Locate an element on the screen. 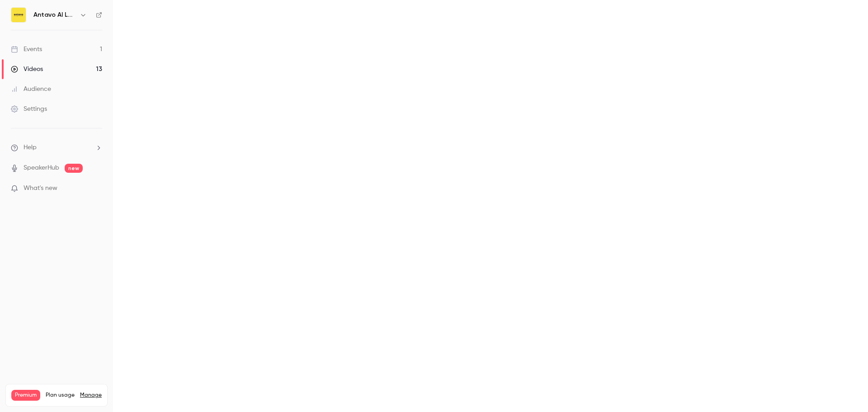  span: Plan usage is located at coordinates (60, 395).